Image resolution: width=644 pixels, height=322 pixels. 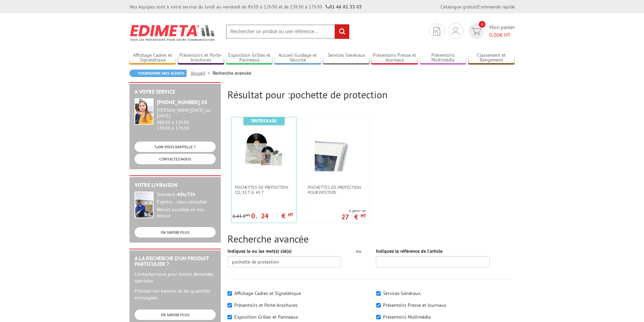 What do you see at coordinates (494, 35) in the screenshot?
I see `span: 0,00` at bounding box center [494, 35].